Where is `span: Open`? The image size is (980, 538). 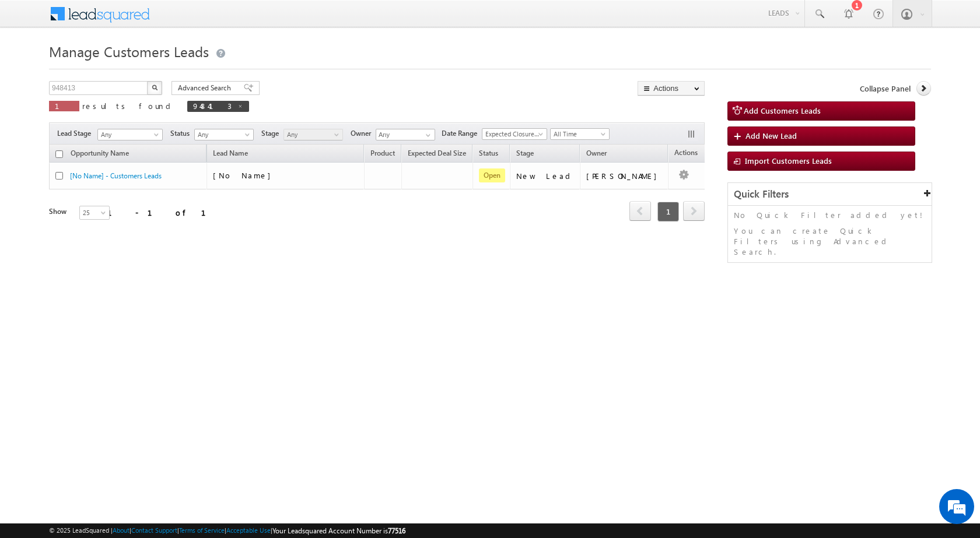
span: Open is located at coordinates (492, 176).